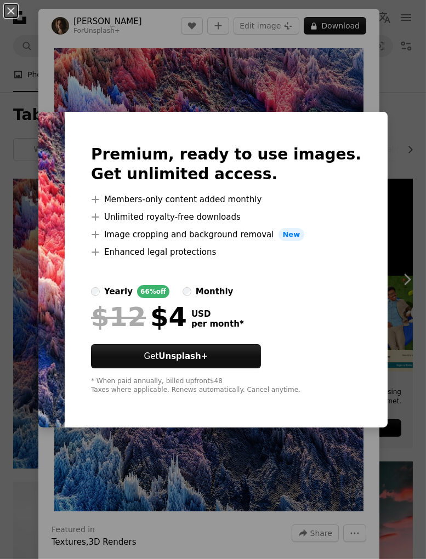 The image size is (426, 559). What do you see at coordinates (226, 217) in the screenshot?
I see `li: Unlimited royalty-free downloads` at bounding box center [226, 217].